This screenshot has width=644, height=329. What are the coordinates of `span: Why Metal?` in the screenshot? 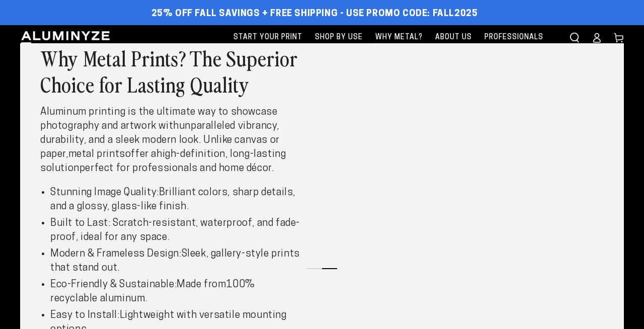 It's located at (399, 38).